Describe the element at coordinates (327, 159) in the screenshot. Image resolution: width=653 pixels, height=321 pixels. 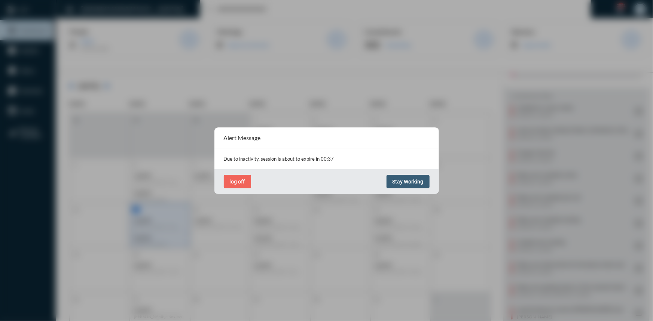
I see `p: Due to inactivity, session is about to expire in 00:37` at that location.